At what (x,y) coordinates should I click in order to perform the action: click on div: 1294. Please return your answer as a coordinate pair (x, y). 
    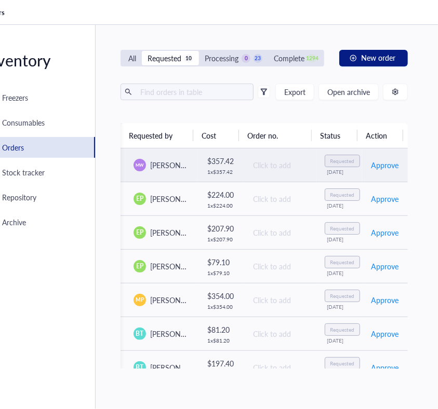
    Looking at the image, I should click on (312, 58).